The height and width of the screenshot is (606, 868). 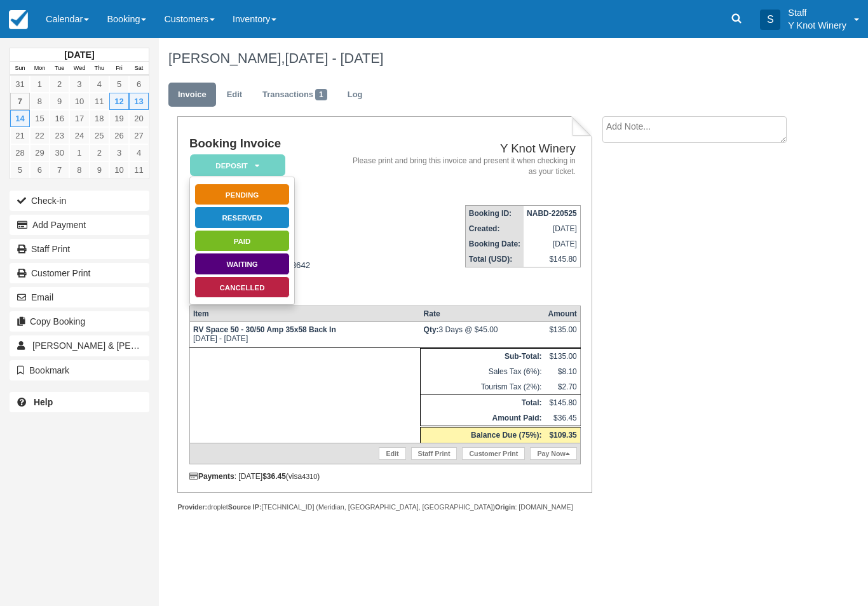 I want to click on button: Add Payment, so click(x=80, y=225).